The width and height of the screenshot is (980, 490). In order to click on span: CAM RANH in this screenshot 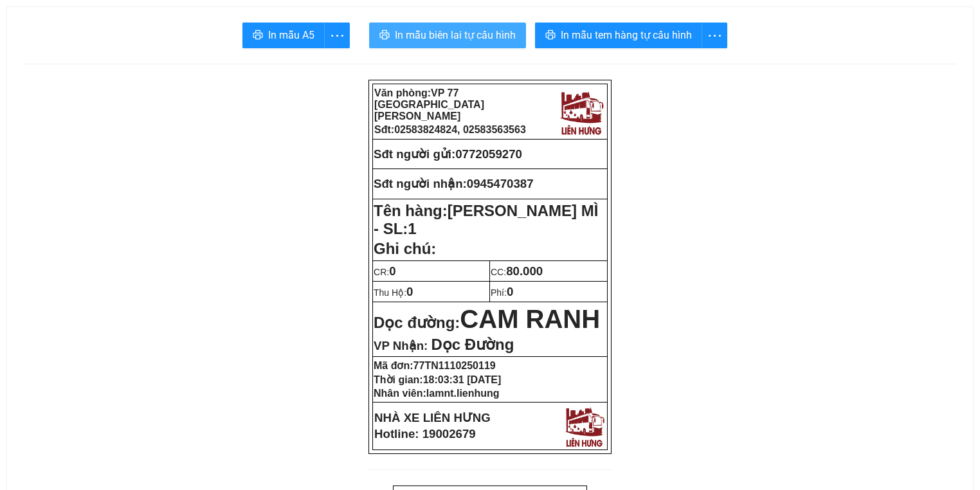, I will do `click(530, 319)`.